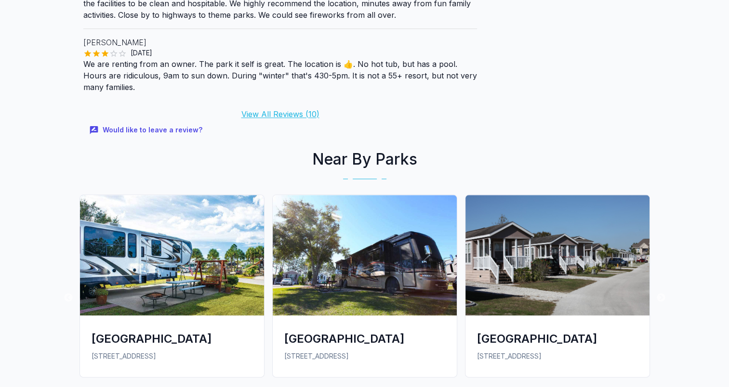  Describe the element at coordinates (280, 76) in the screenshot. I see `p: We are renting from an owner. The park it self is great. The location is 👍. No hot tub, but has a...` at that location.